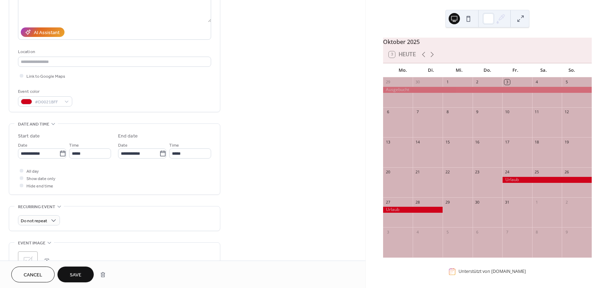  What do you see at coordinates (387, 142) in the screenshot?
I see `div: 13` at bounding box center [387, 142].